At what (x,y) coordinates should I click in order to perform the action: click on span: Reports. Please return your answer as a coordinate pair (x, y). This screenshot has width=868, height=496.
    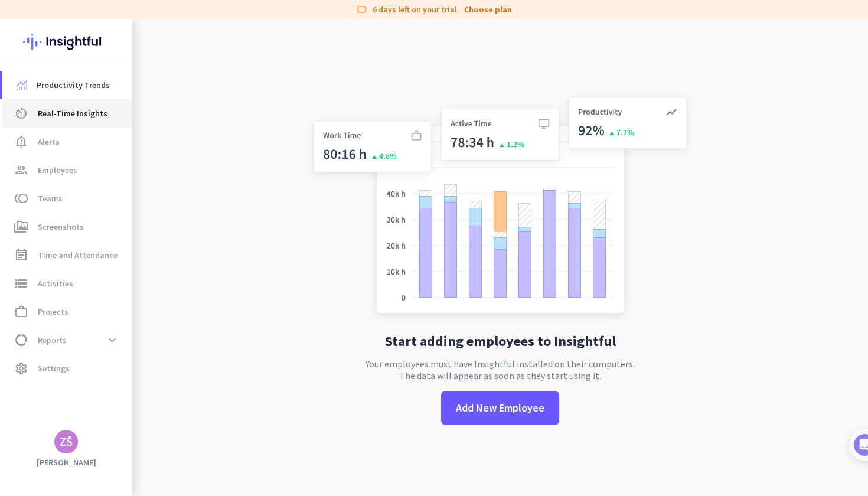
    Looking at the image, I should click on (52, 341).